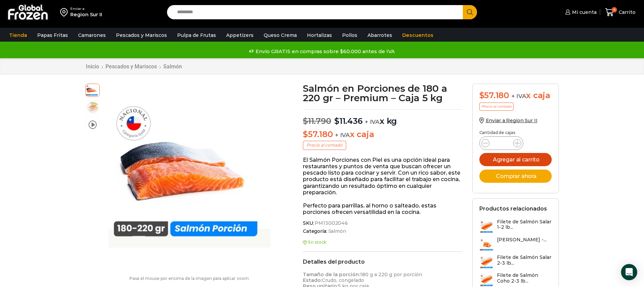  Describe the element at coordinates (516, 279) in the screenshot. I see `a: Filete de Salmón Coho 2-3 lb...` at that location.